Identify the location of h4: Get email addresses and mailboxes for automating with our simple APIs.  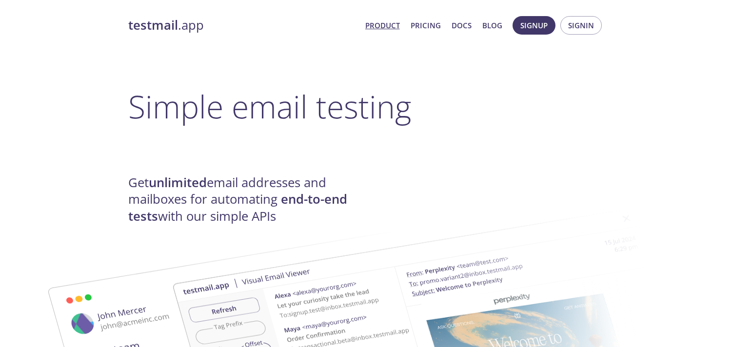
(247, 199).